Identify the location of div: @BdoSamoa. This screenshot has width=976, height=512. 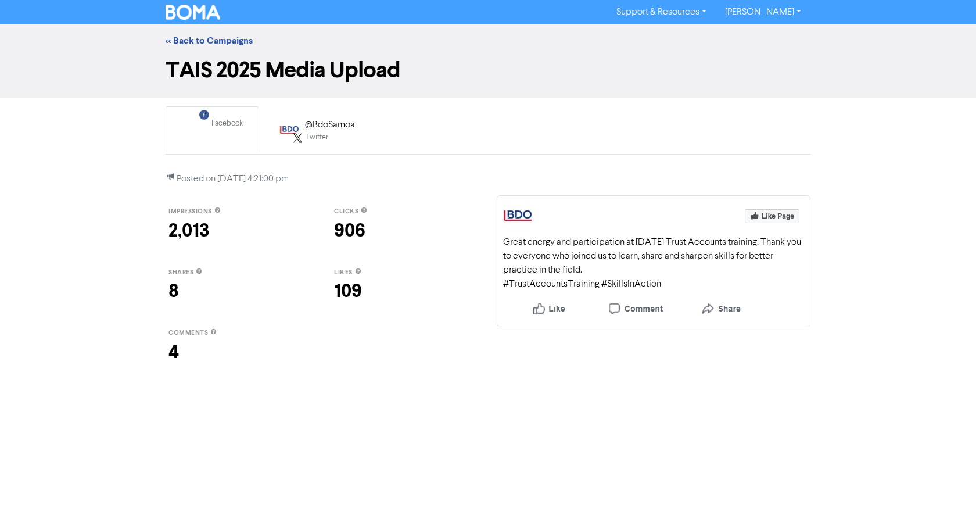
(330, 125).